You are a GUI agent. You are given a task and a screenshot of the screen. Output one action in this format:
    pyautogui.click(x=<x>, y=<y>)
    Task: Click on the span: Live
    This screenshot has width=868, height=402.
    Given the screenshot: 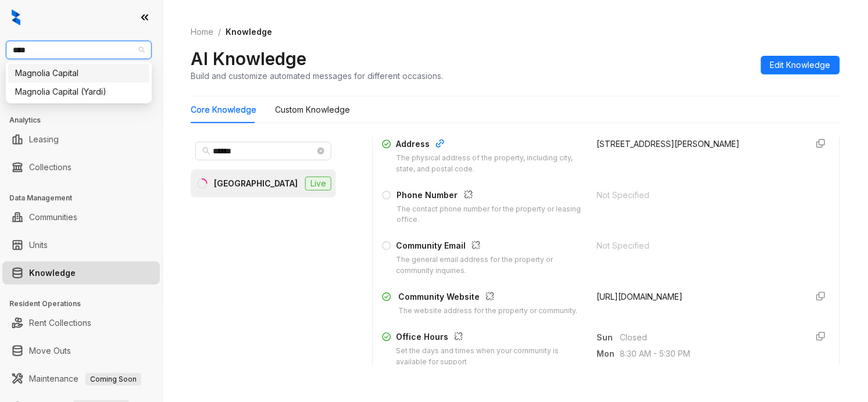 What is the action you would take?
    pyautogui.click(x=318, y=184)
    